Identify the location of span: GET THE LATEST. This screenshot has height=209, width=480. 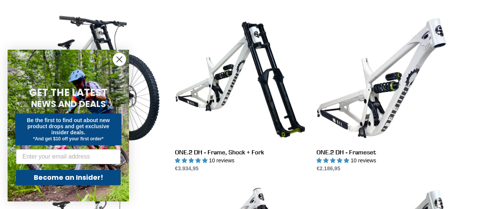
(68, 93).